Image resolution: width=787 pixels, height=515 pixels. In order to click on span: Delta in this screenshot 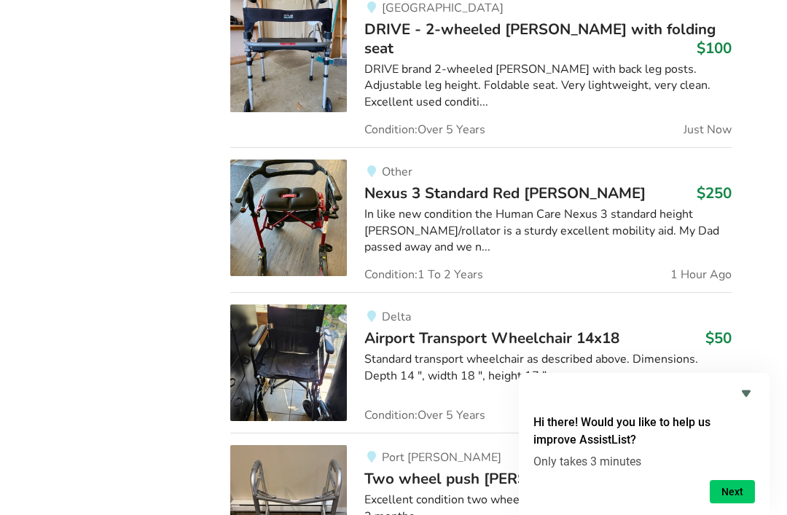, I will do `click(397, 317)`.